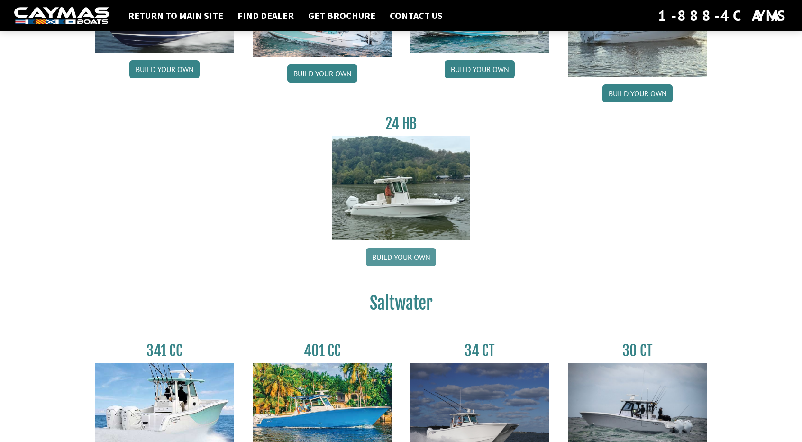 Image resolution: width=802 pixels, height=442 pixels. What do you see at coordinates (175, 16) in the screenshot?
I see `a: Return to main site` at bounding box center [175, 16].